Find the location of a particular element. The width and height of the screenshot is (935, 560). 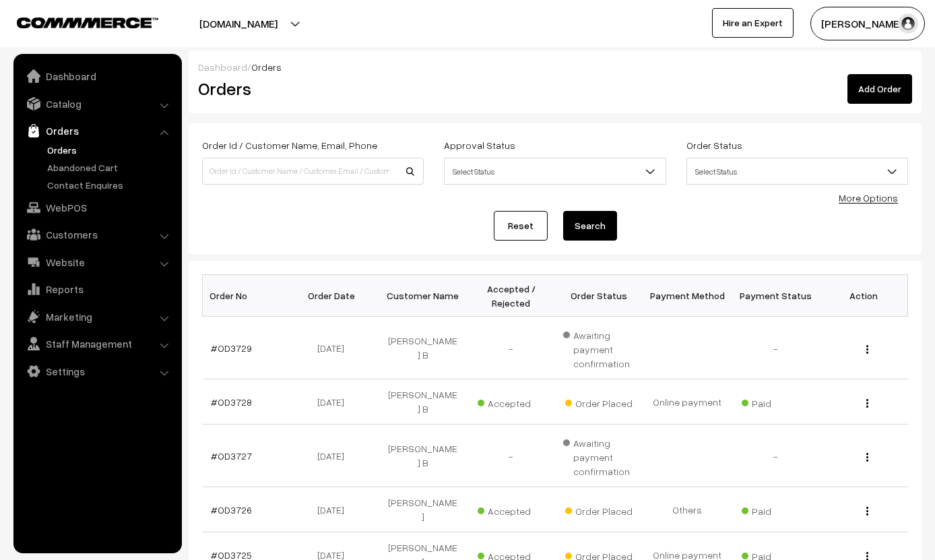

a: Marketing is located at coordinates (97, 317).